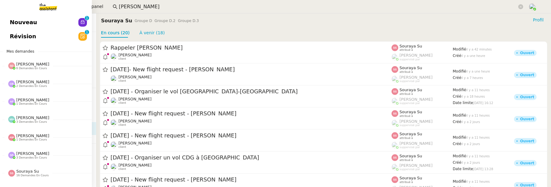  I want to click on nz-badge-sup: 1, so click(87, 18).